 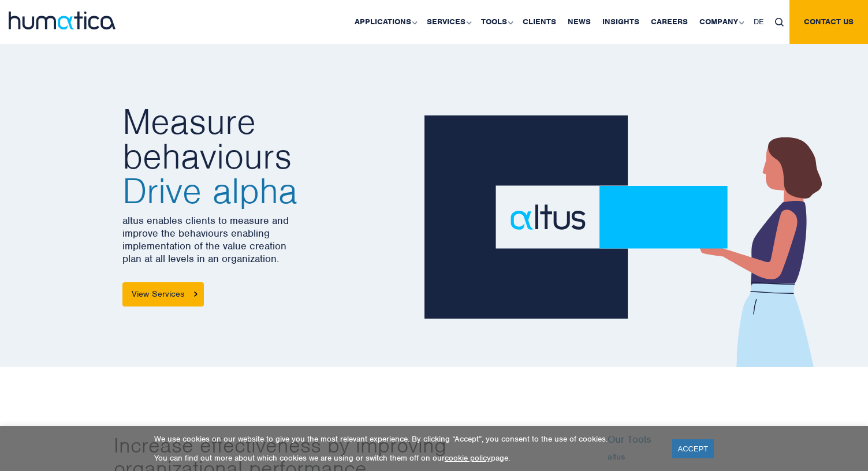 What do you see at coordinates (693, 449) in the screenshot?
I see `a: ACCEPT` at bounding box center [693, 449].